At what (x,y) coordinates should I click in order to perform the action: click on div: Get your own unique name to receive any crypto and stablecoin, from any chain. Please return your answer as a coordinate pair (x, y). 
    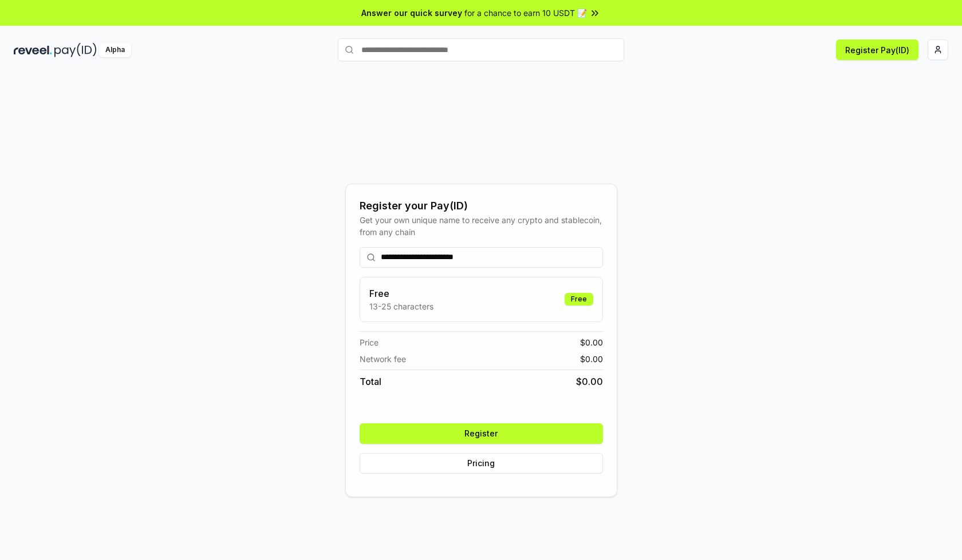
    Looking at the image, I should click on (481, 226).